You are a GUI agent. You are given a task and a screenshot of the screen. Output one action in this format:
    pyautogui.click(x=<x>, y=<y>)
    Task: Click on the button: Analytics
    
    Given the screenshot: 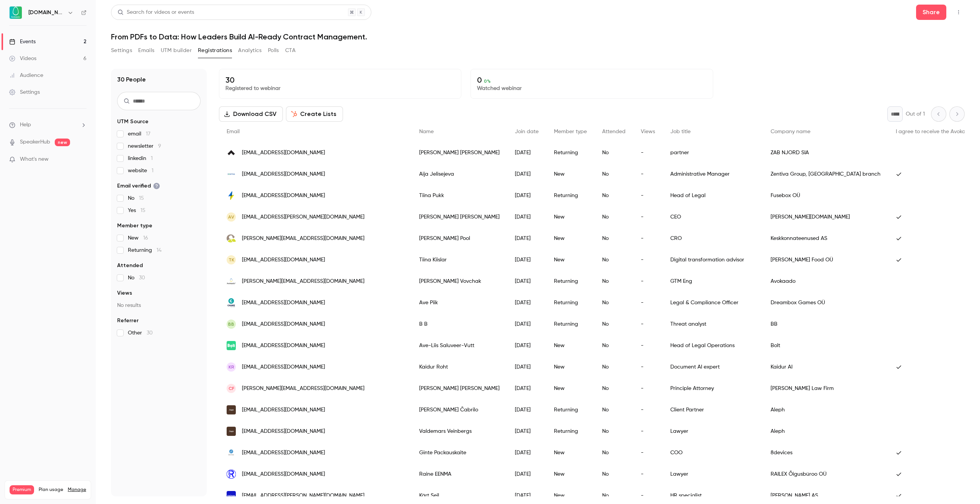 What is the action you would take?
    pyautogui.click(x=250, y=51)
    